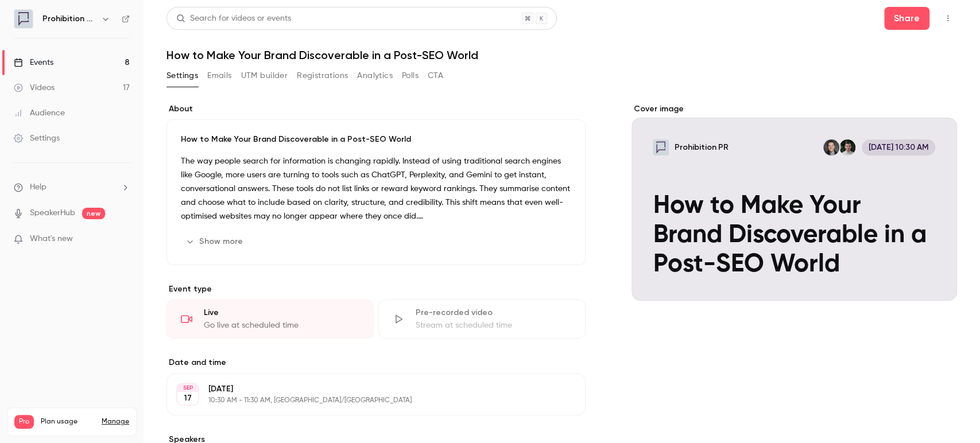  Describe the element at coordinates (376, 139) in the screenshot. I see `p: How to Make Your Brand Discoverable in a Post-SEO World` at that location.